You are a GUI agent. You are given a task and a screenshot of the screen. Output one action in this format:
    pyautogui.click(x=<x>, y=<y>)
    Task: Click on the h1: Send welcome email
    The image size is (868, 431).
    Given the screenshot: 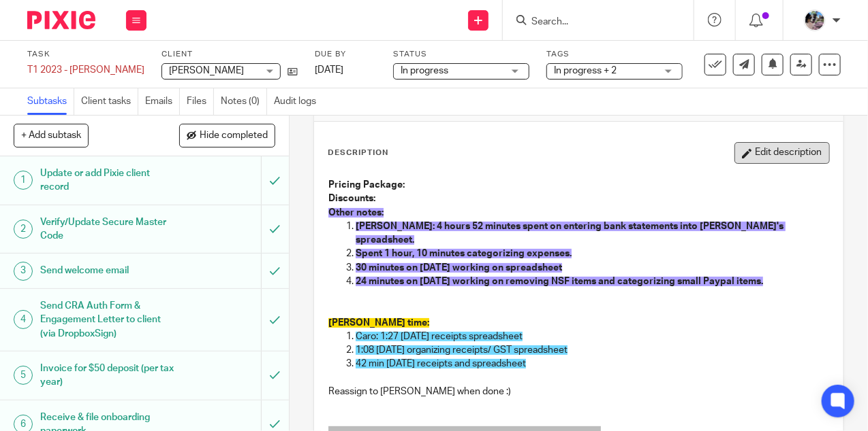 What is the action you would take?
    pyautogui.click(x=109, y=271)
    